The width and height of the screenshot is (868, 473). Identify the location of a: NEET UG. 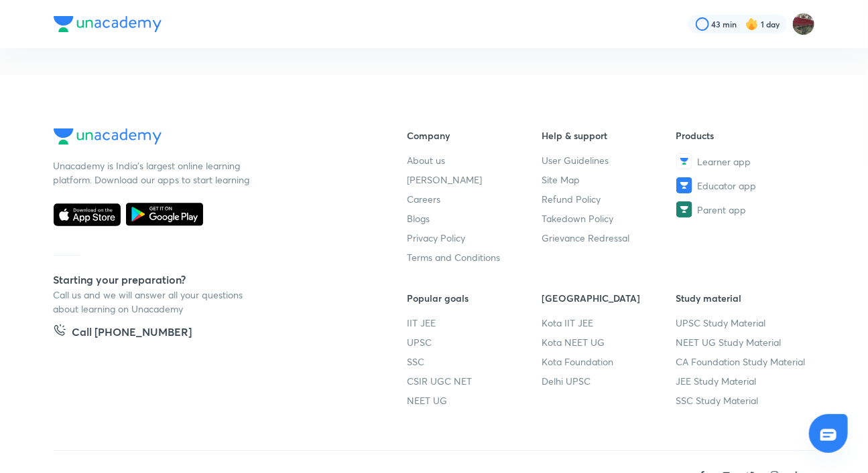
(474, 400).